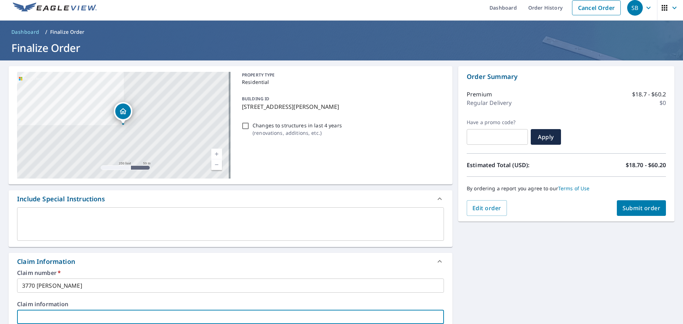  I want to click on a: Dashboard, so click(25, 32).